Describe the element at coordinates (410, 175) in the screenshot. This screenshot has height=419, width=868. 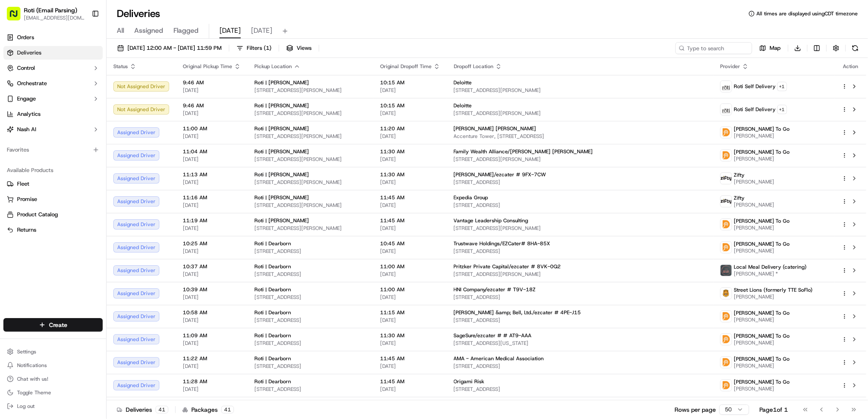
I see `span: 11:30 AM` at that location.